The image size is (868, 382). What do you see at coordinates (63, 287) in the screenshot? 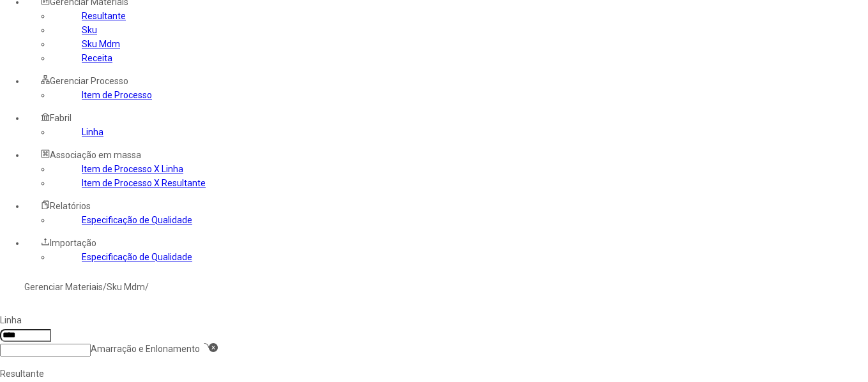
I see `a: Gerenciar Materiais` at bounding box center [63, 287].